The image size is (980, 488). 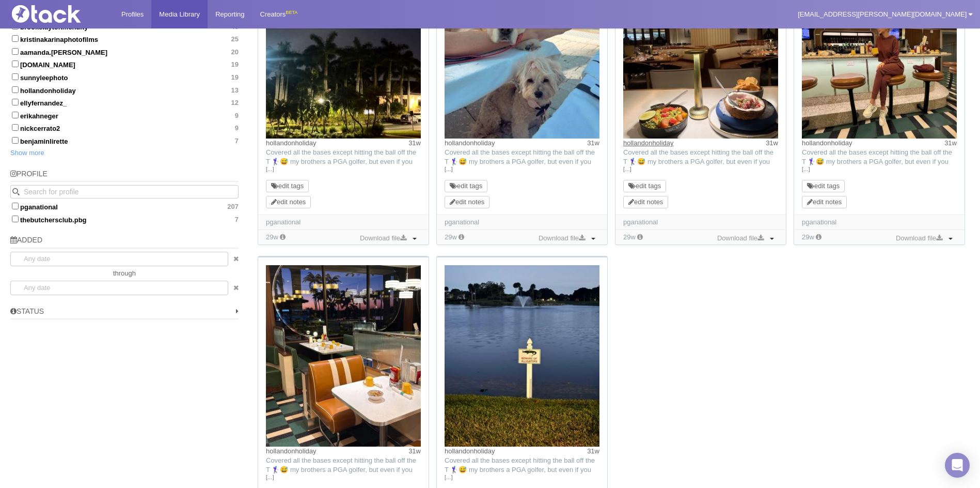 What do you see at coordinates (15, 205) in the screenshot?
I see `input: pganational207` at bounding box center [15, 205].